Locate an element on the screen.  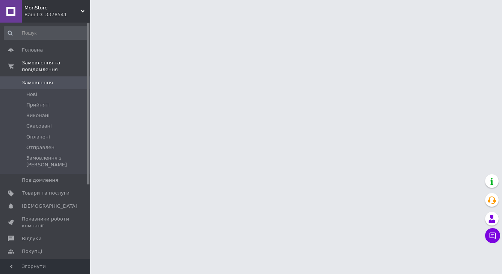
span: Повідомлення is located at coordinates (40, 180).